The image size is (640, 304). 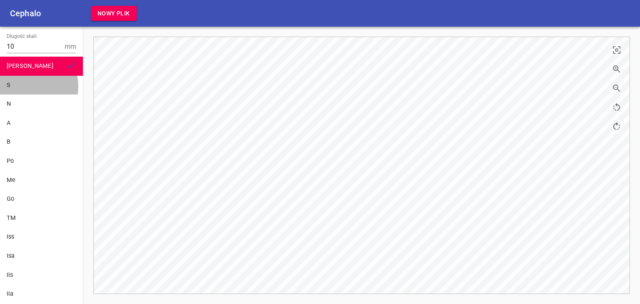 What do you see at coordinates (11, 180) in the screenshot?
I see `span: Me` at bounding box center [11, 180].